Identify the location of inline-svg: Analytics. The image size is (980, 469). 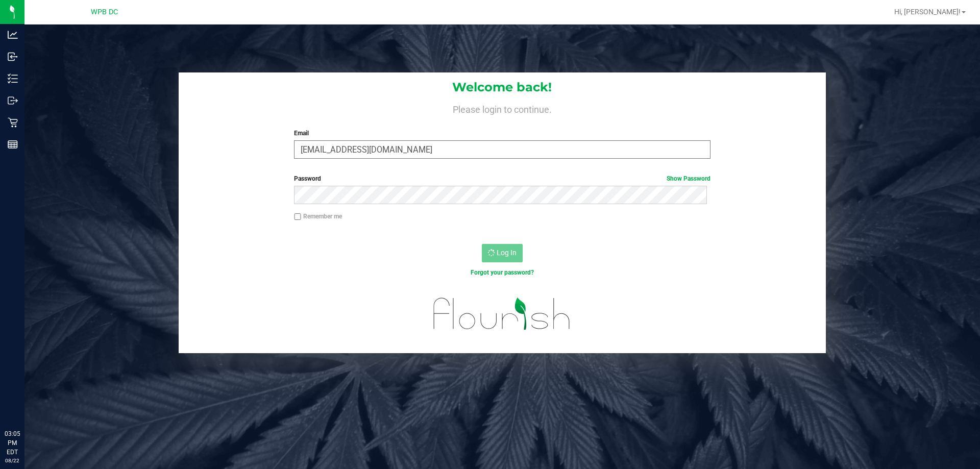
(13, 35).